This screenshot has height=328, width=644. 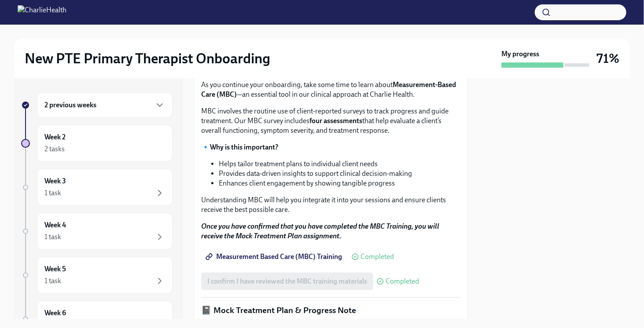 What do you see at coordinates (244, 147) in the screenshot?
I see `strong: Why is this important?` at bounding box center [244, 147].